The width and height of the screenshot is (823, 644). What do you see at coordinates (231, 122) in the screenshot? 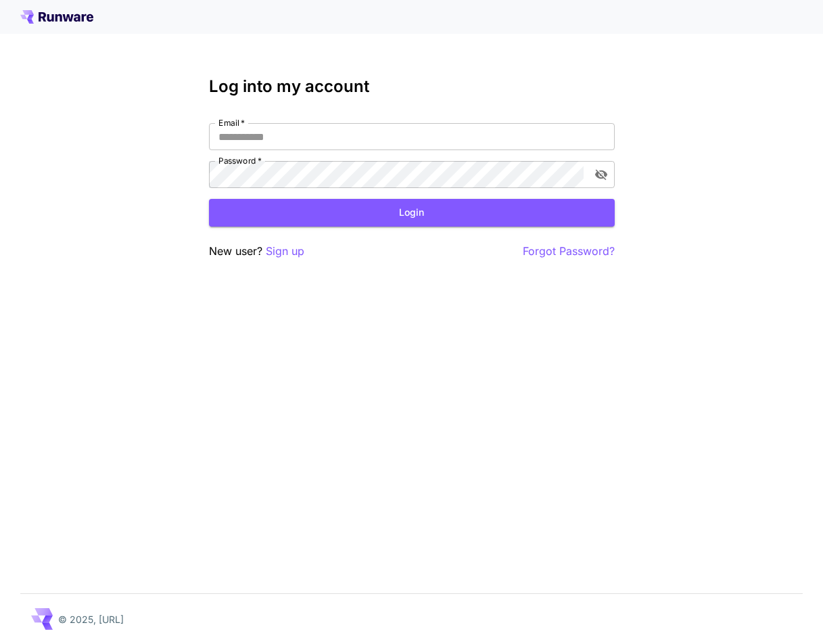
I see `label: Email` at bounding box center [231, 122].